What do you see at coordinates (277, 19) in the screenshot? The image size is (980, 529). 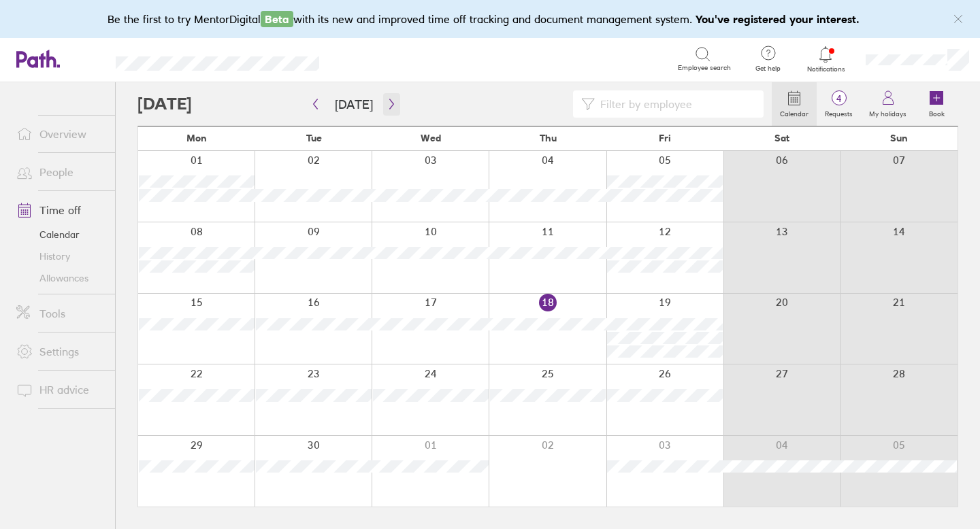 I see `span: Beta` at bounding box center [277, 19].